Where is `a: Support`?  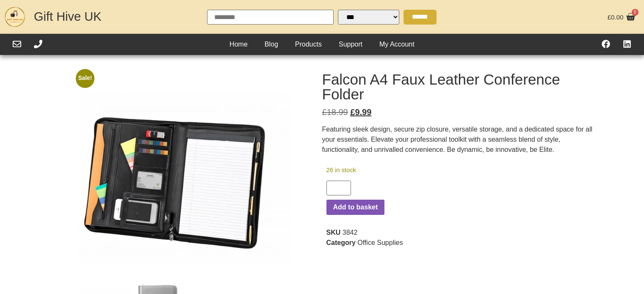
a: Support is located at coordinates (351, 44).